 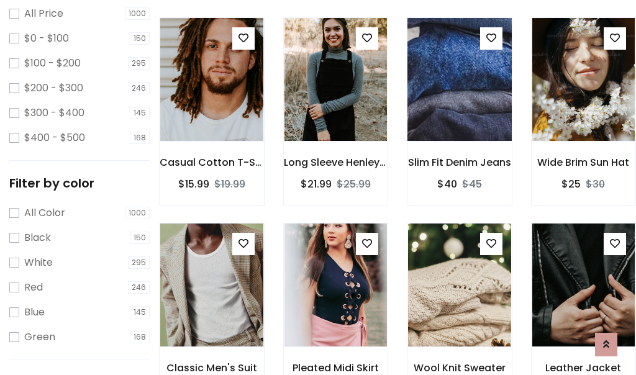 I want to click on del: $45, so click(x=472, y=184).